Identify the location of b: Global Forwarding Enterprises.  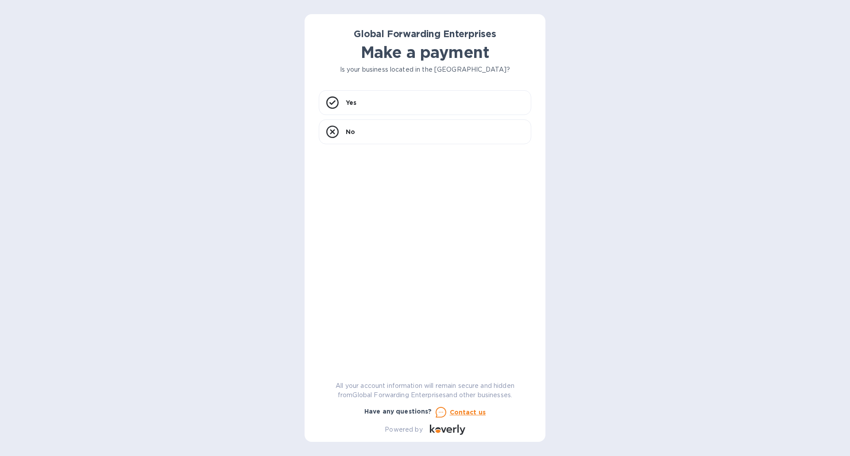
(425, 34).